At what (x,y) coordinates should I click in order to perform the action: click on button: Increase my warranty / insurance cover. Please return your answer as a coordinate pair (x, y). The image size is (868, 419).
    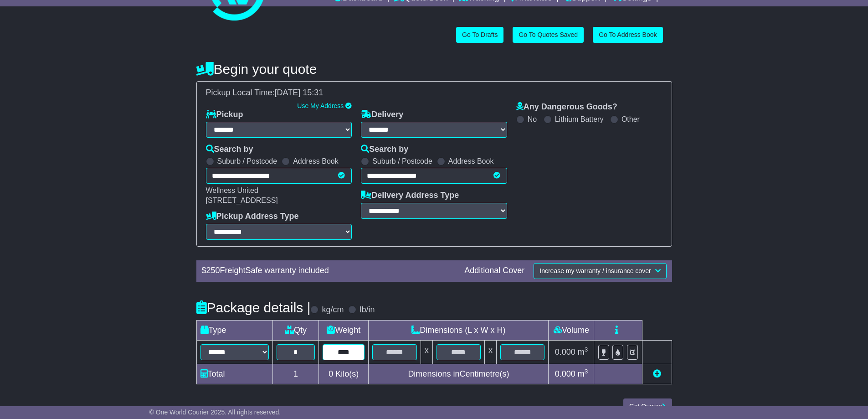
    Looking at the image, I should click on (600, 270).